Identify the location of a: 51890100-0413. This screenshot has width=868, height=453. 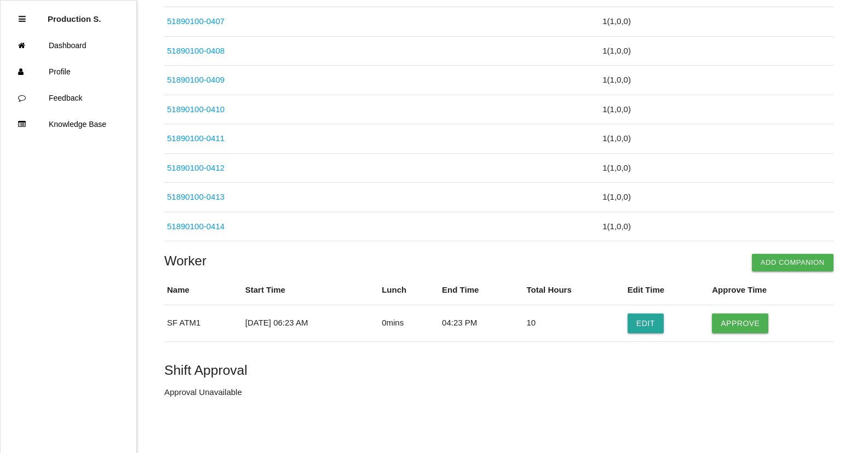
(195, 196).